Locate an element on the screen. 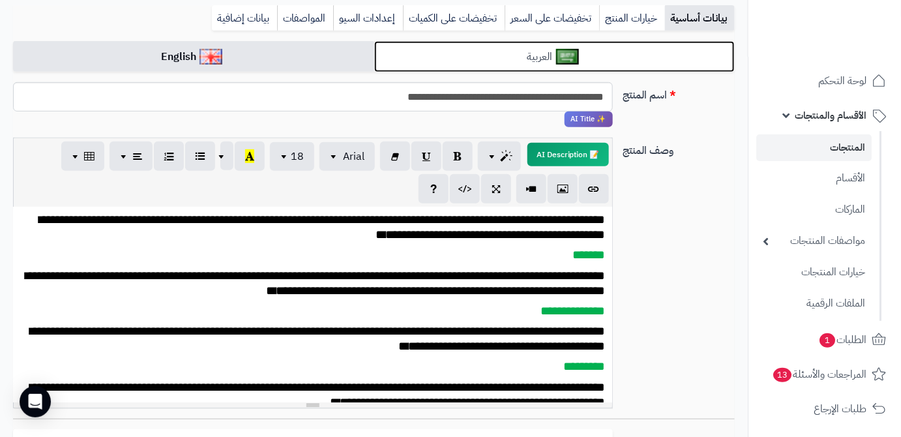 This screenshot has width=901, height=437. span: انقر لاستخدام رفيقك الذكي is located at coordinates (588, 119).